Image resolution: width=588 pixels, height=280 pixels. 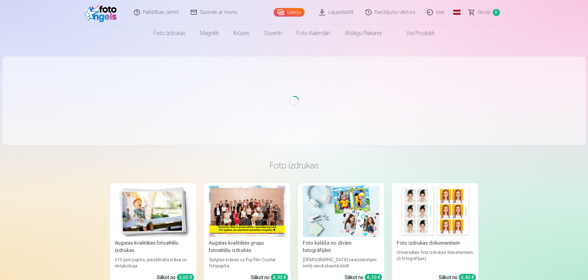 What do you see at coordinates (435, 243) in the screenshot?
I see `div: Foto izdrukas dokumentiem` at bounding box center [435, 243].